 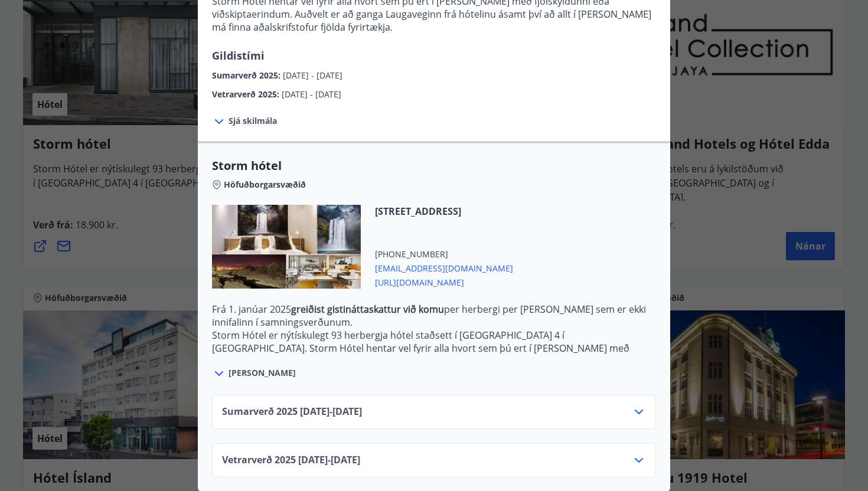 What do you see at coordinates (252, 121) in the screenshot?
I see `span: Sjá skilmála` at bounding box center [252, 121].